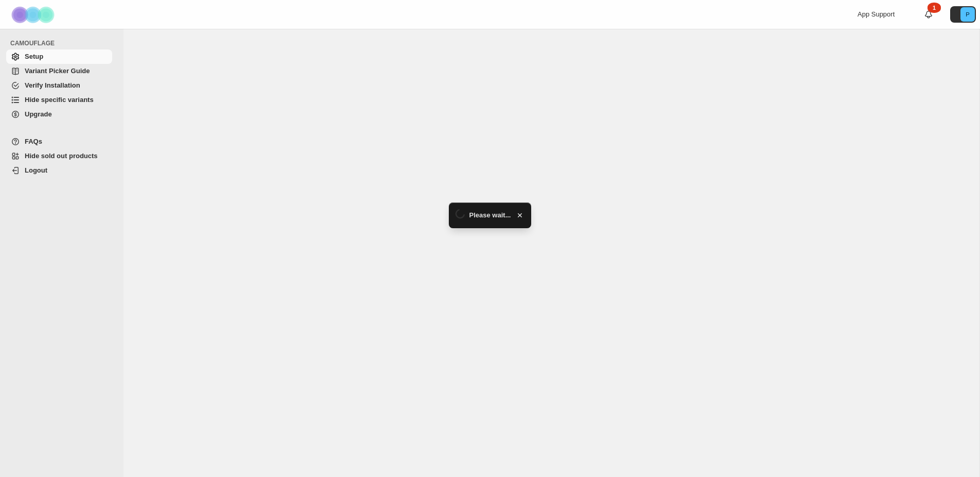 The width and height of the screenshot is (980, 477). What do you see at coordinates (36, 170) in the screenshot?
I see `span: Logout` at bounding box center [36, 170].